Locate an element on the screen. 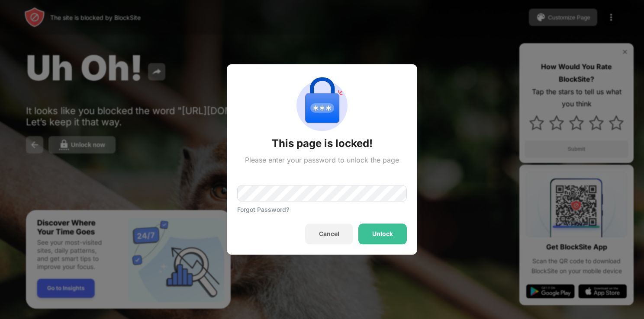 The height and width of the screenshot is (319, 644). img: password-protection.svg is located at coordinates (322, 106).